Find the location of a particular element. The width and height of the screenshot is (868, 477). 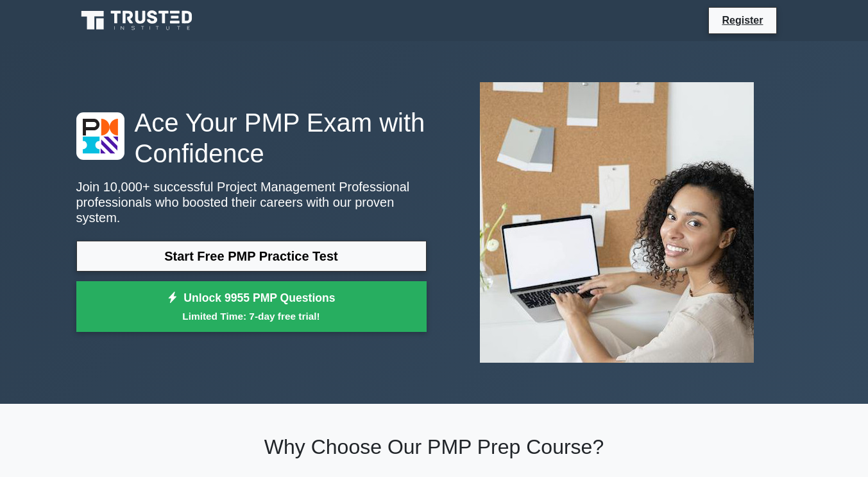

a: Start Free PMP Practice Test is located at coordinates (251, 256).